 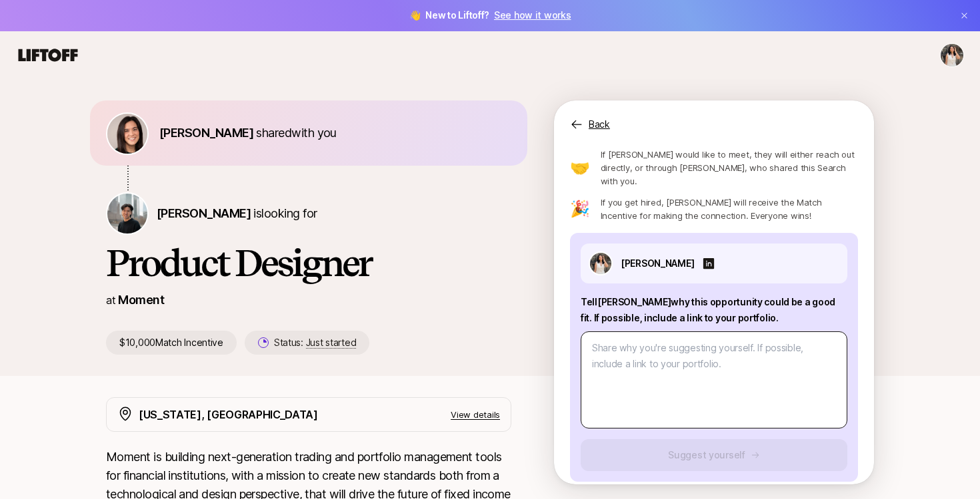 What do you see at coordinates (171, 343) in the screenshot?
I see `p: $10,000 Match Incentive` at bounding box center [171, 343].